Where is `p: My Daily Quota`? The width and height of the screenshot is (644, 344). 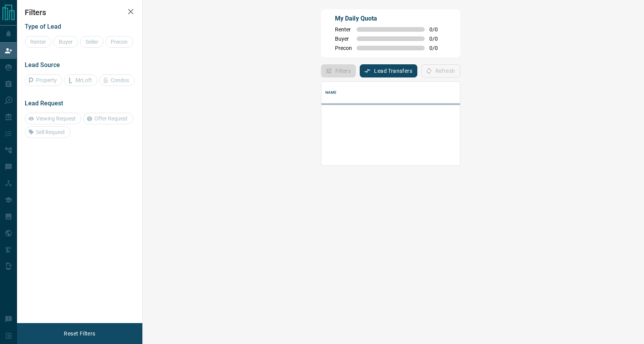 p: My Daily Quota is located at coordinates (391, 19).